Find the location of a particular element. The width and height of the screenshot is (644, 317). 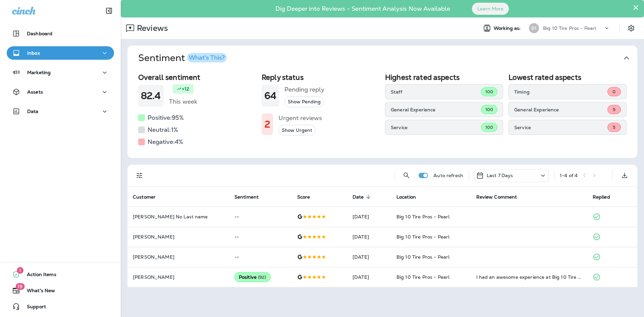

span: 1 is located at coordinates (20, 270).